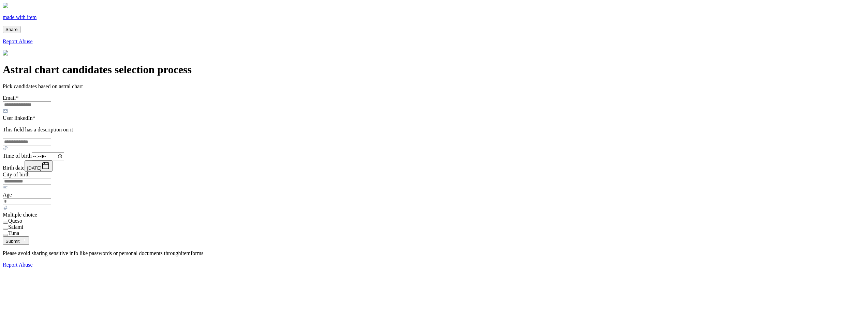 This screenshot has height=318, width=868. I want to click on button: Share, so click(11, 30).